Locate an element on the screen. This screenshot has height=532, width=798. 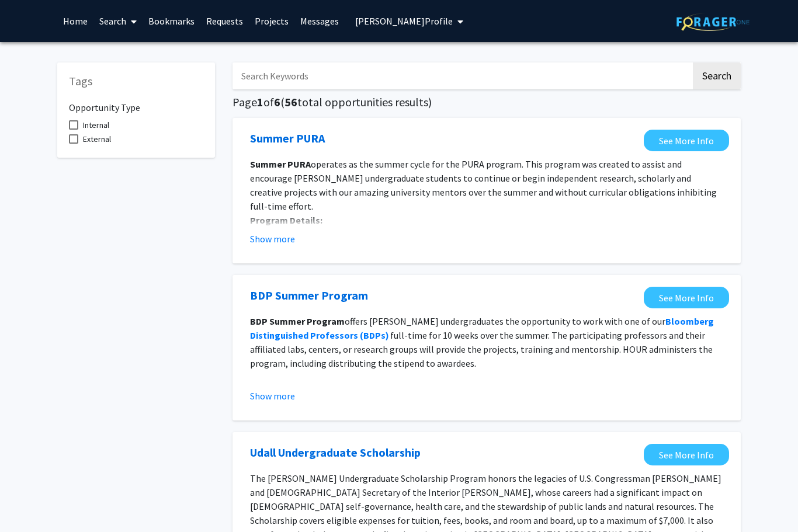
span: 6 is located at coordinates (277, 101).